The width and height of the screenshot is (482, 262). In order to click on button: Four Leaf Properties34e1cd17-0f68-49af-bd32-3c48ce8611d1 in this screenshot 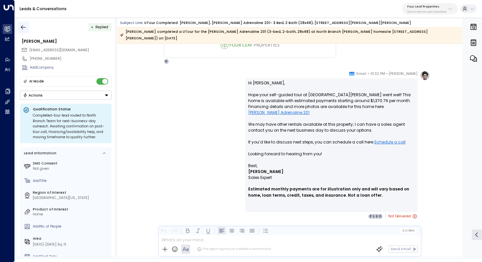, I will do `click(430, 9)`.